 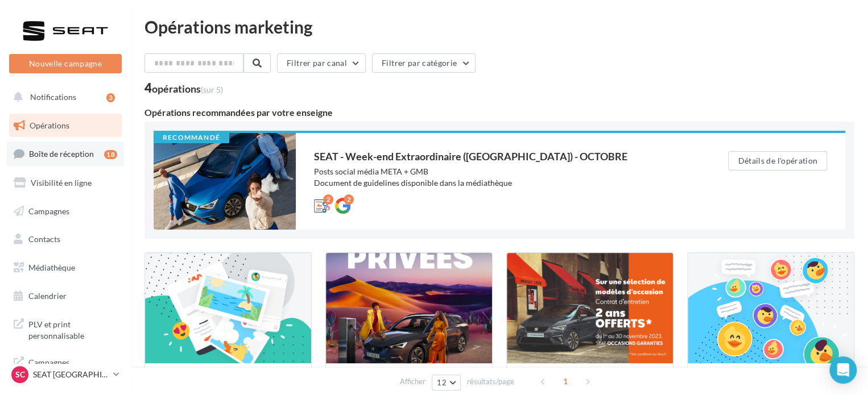 I want to click on a: Campagnes, so click(x=65, y=212).